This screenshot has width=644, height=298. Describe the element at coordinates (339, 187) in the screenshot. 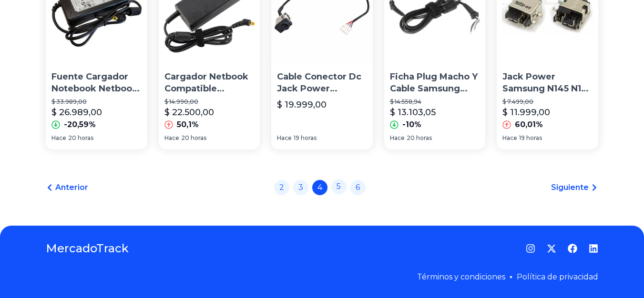

I see `a: 5` at that location.